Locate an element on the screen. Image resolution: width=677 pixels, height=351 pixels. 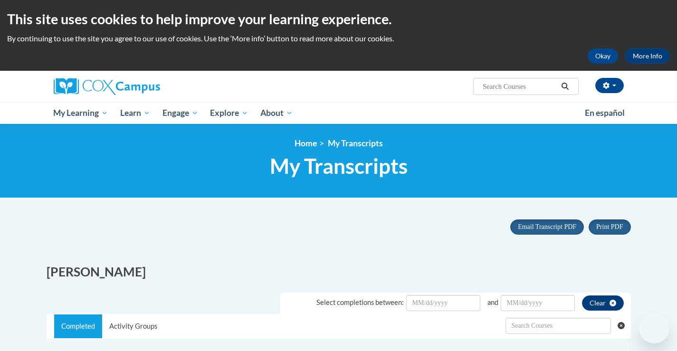
a: Cox Campus is located at coordinates (144, 87).